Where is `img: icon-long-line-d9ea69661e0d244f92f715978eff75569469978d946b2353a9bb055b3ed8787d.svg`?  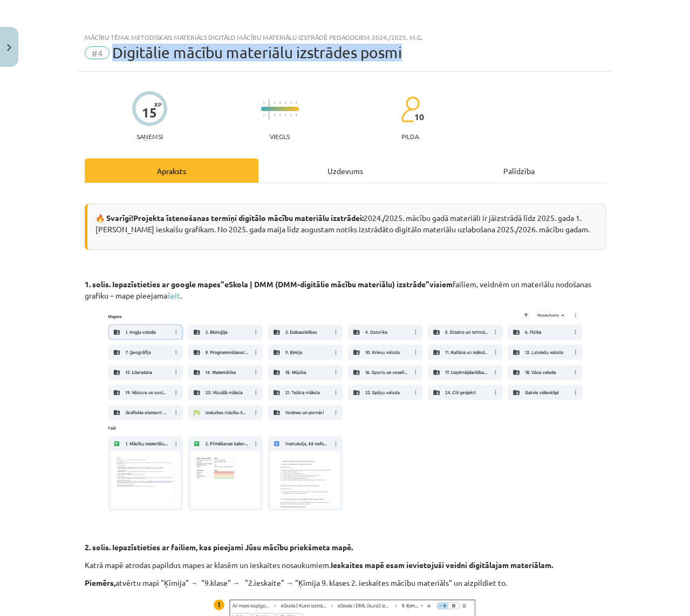 img: icon-long-line-d9ea69661e0d244f92f715978eff75569469978d946b2353a9bb055b3ed8787d.svg is located at coordinates (269, 109).